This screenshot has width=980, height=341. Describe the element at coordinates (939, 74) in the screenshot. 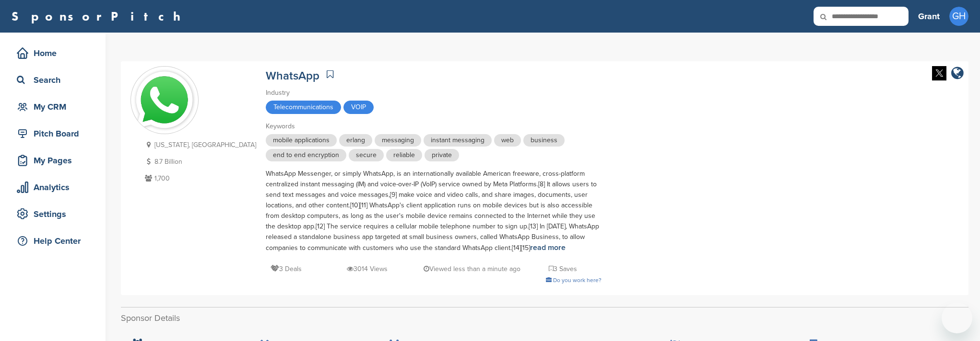

I see `img: Twitter white` at that location.